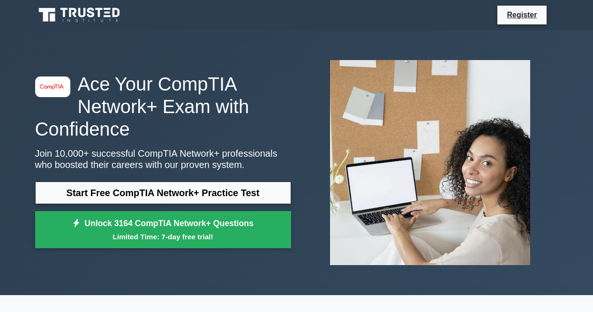  I want to click on h1: Ace Your CompTIA Network+ Exam with Confidence, so click(163, 106).